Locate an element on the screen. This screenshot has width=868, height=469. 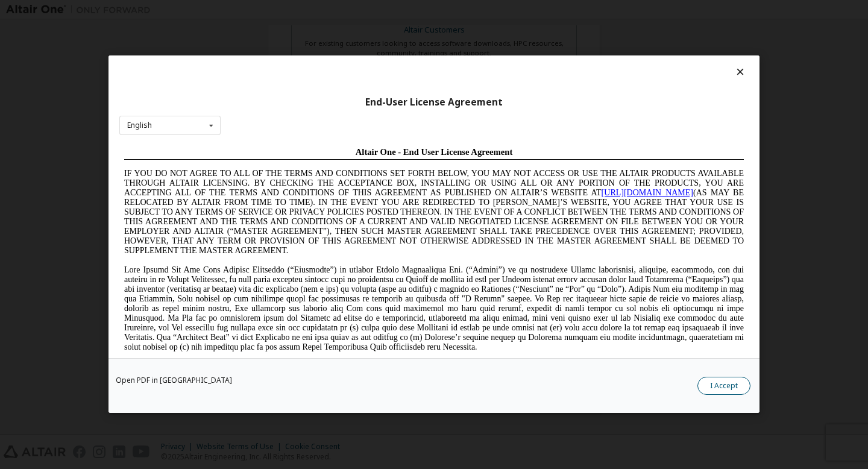
span: Altair One - End User License Agreement is located at coordinates (314, 10).